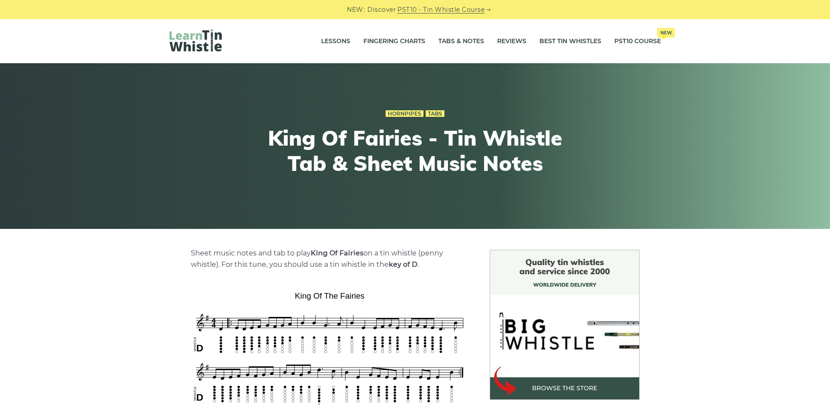 The image size is (830, 412). I want to click on h1: King Of Fairies - Tin Whistle Tab & Sheet Music Notes, so click(415, 150).